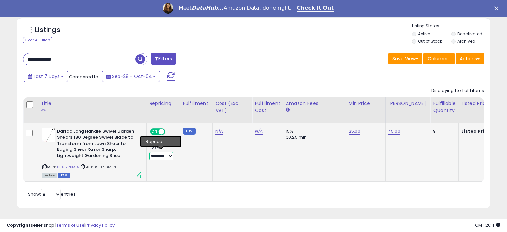 The height and width of the screenshot is (232, 507). What do you see at coordinates (52, 194) in the screenshot?
I see `span: Show: entries` at bounding box center [52, 194].